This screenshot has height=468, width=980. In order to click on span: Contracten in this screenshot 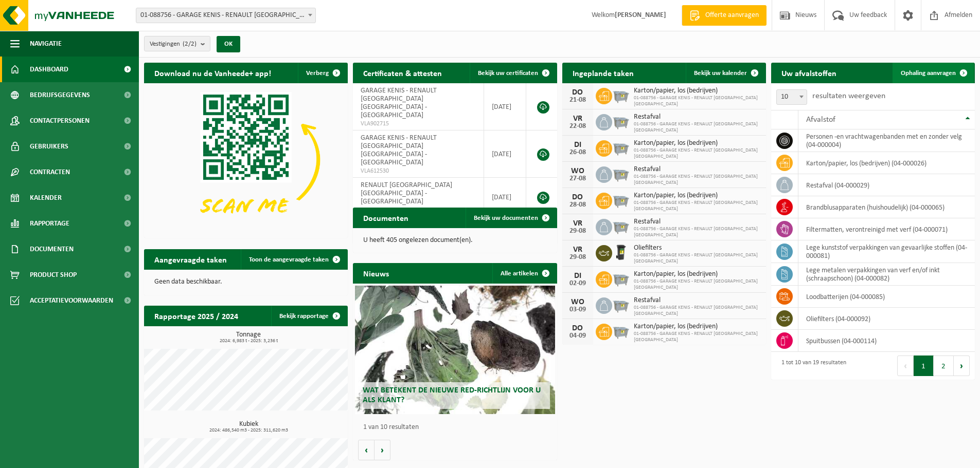, I will do `click(50, 172)`.